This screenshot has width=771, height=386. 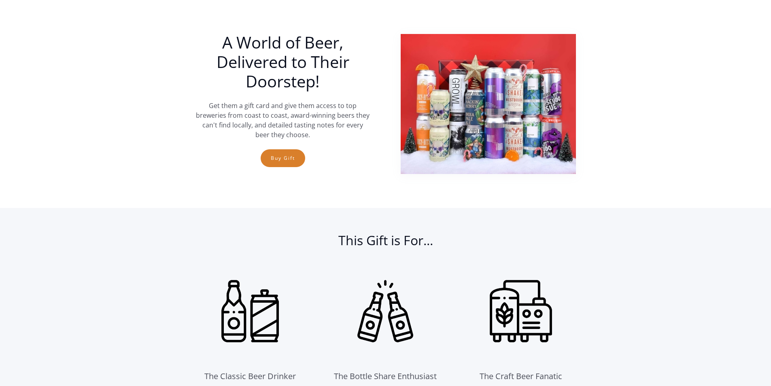 I want to click on p: Get them a gift card and give them access to top breweries from coast to coast, award-winning bee..., so click(x=283, y=120).